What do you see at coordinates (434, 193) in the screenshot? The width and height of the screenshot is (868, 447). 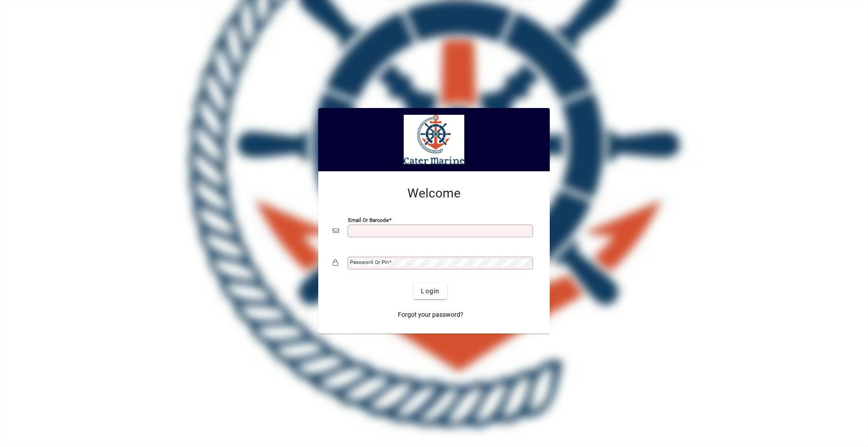 I see `h2: Welcome` at bounding box center [434, 193].